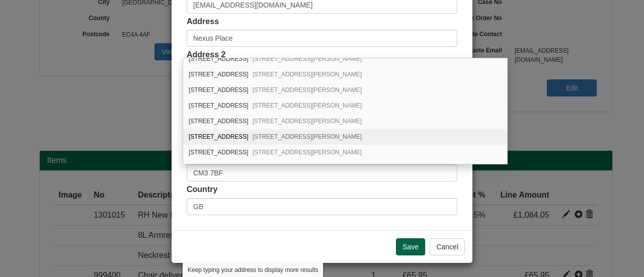 The image size is (644, 277). Describe the element at coordinates (345, 121) in the screenshot. I see `div: 11 Arlington Square` at that location.